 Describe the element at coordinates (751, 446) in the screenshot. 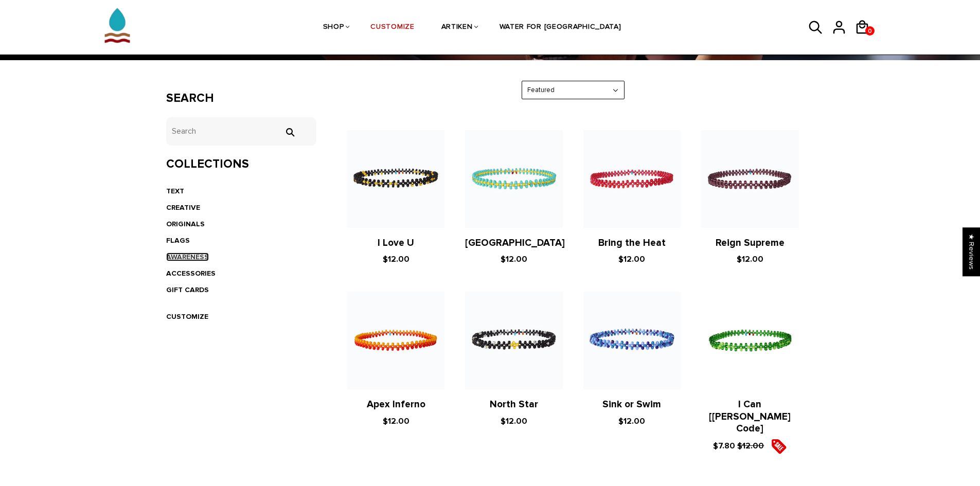

I see `s: $12.00` at that location.